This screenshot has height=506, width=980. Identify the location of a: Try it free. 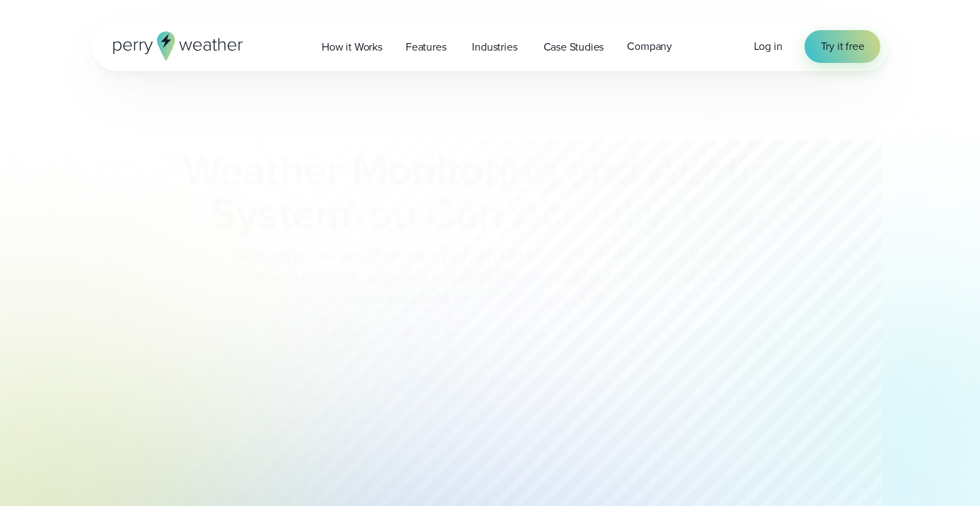
(843, 47).